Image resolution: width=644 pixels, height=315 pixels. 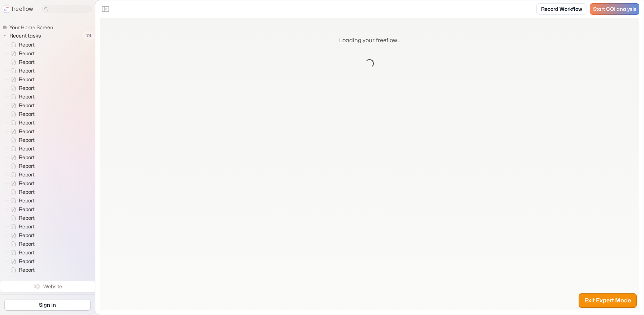 I want to click on span: 74, so click(x=89, y=36).